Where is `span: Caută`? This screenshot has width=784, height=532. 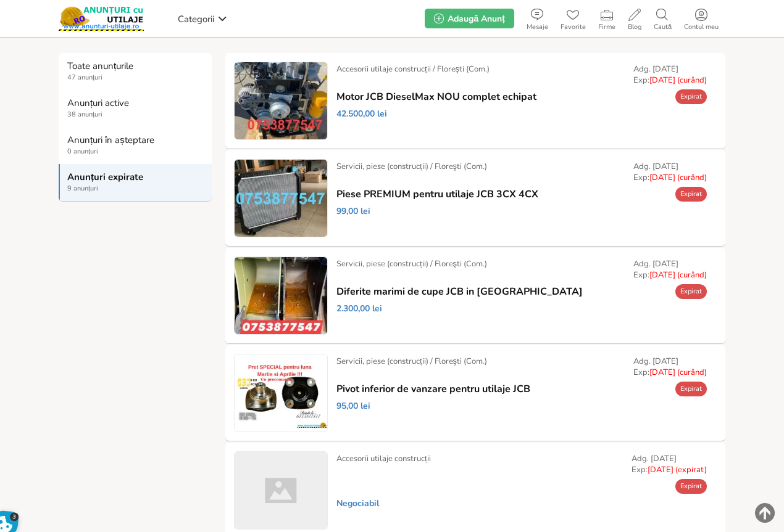
span: Caută is located at coordinates (662, 27).